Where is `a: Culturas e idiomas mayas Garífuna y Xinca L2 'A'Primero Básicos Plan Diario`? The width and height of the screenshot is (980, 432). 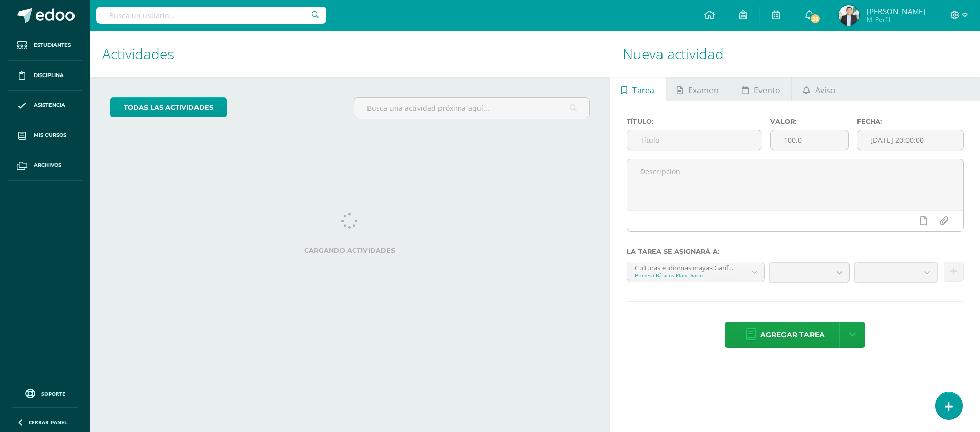
a: Culturas e idiomas mayas Garífuna y Xinca L2 'A'Primero Básicos Plan Diario is located at coordinates (696, 272).